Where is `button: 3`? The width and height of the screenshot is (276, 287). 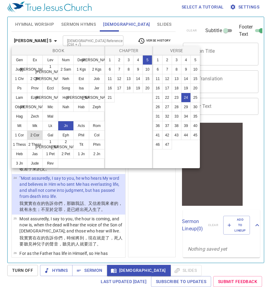 button: 3 is located at coordinates (177, 60).